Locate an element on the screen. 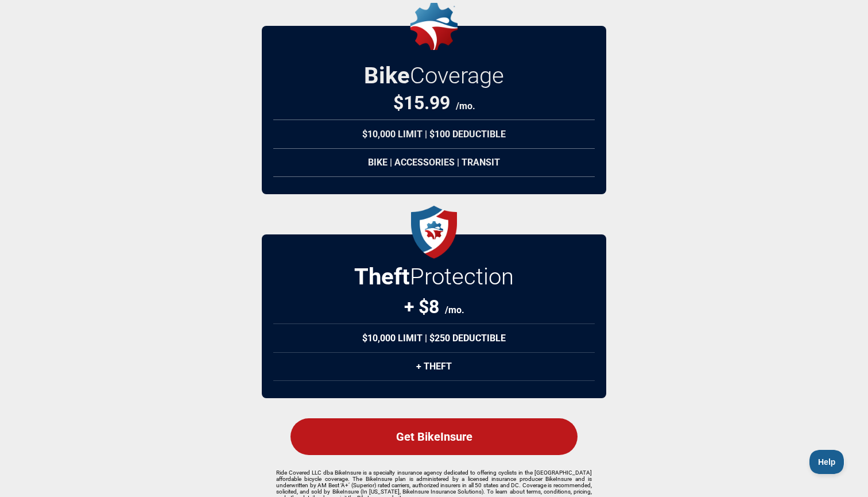 The width and height of the screenshot is (868, 497). h2: Bike is located at coordinates (434, 75).